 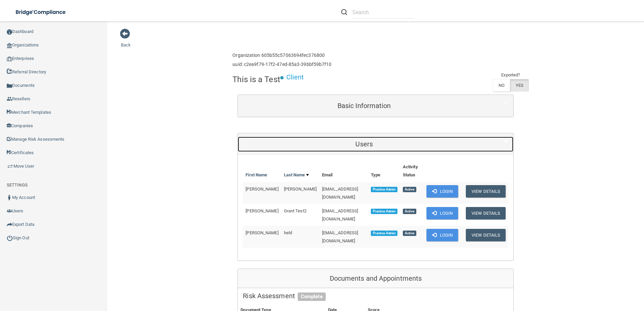 What do you see at coordinates (10, 32) in the screenshot?
I see `img: ic_dashboard_dark.d01f4a41.png` at bounding box center [10, 32].